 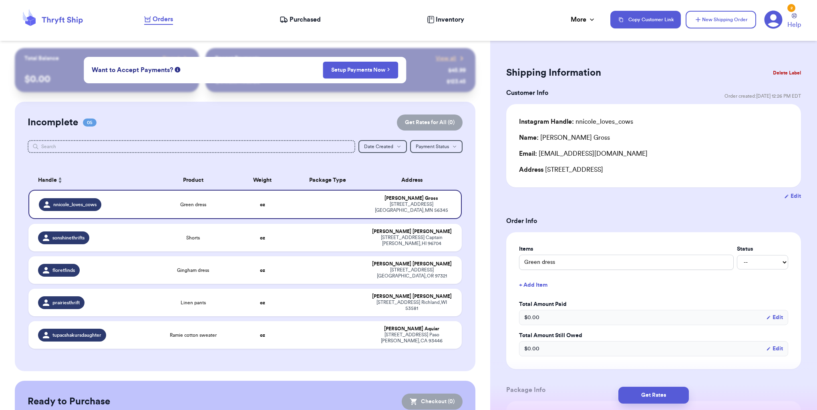 What do you see at coordinates (787, 73) in the screenshot?
I see `button: Delete Label` at bounding box center [787, 73].